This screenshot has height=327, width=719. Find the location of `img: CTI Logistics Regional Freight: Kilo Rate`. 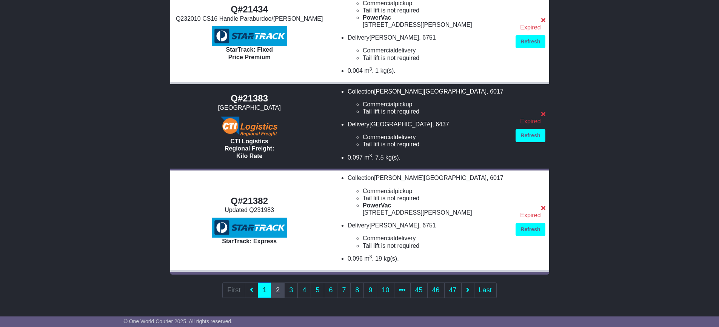

img: CTI Logistics Regional Freight: Kilo Rate is located at coordinates (249, 126).